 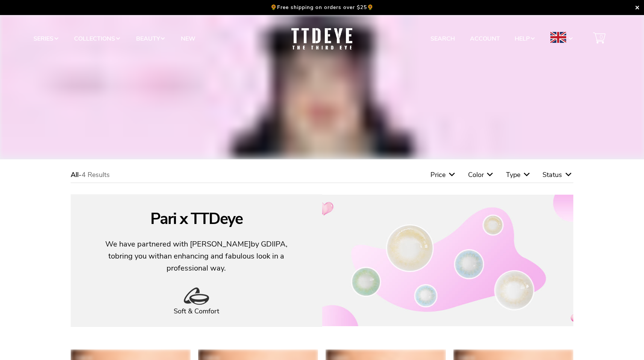 I want to click on span: Type, so click(x=513, y=175).